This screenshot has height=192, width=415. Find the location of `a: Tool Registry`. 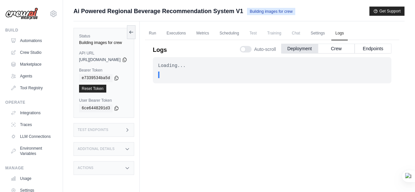

a: Tool Registry is located at coordinates (32, 88).